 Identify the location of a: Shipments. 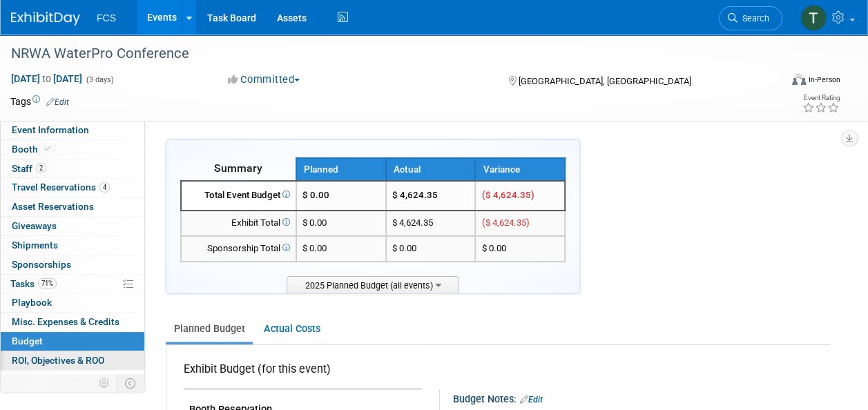
(72, 245).